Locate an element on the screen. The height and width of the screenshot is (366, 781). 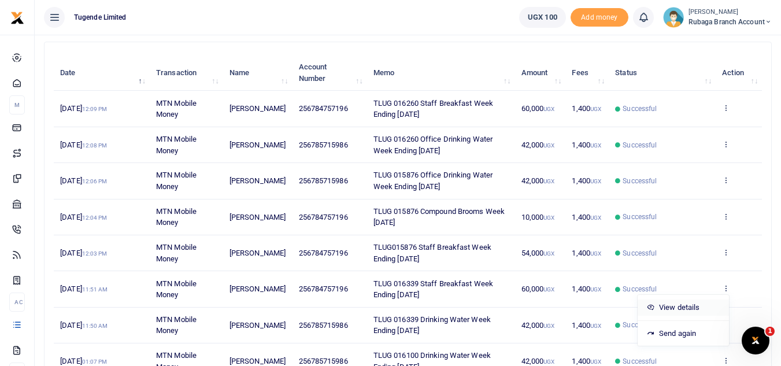
small: 12:08 PM is located at coordinates (95, 145).